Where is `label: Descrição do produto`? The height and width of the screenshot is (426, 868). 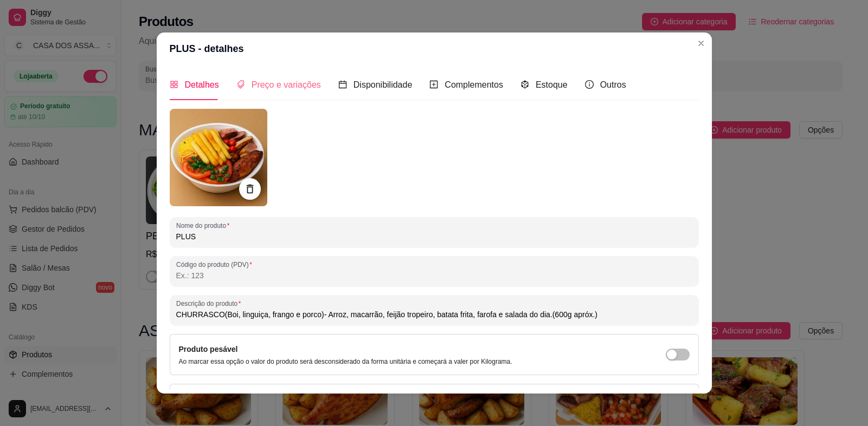 label: Descrição do produto is located at coordinates (210, 303).